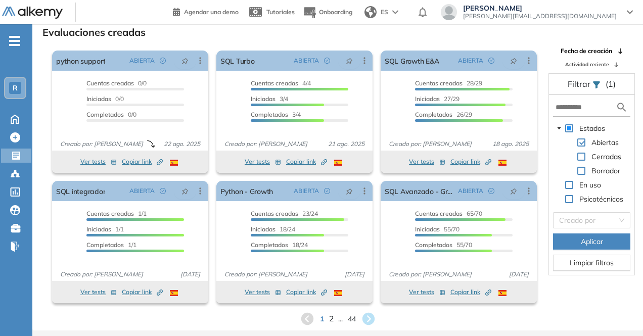 The width and height of the screenshot is (643, 336). Describe the element at coordinates (419, 191) in the screenshot. I see `a: SQL Avanzado - Growth` at that location.